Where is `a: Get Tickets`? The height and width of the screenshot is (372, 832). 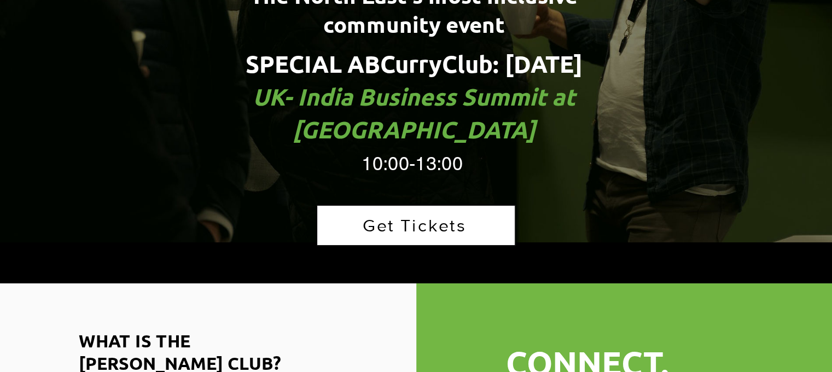 a: Get Tickets is located at coordinates (416, 225).